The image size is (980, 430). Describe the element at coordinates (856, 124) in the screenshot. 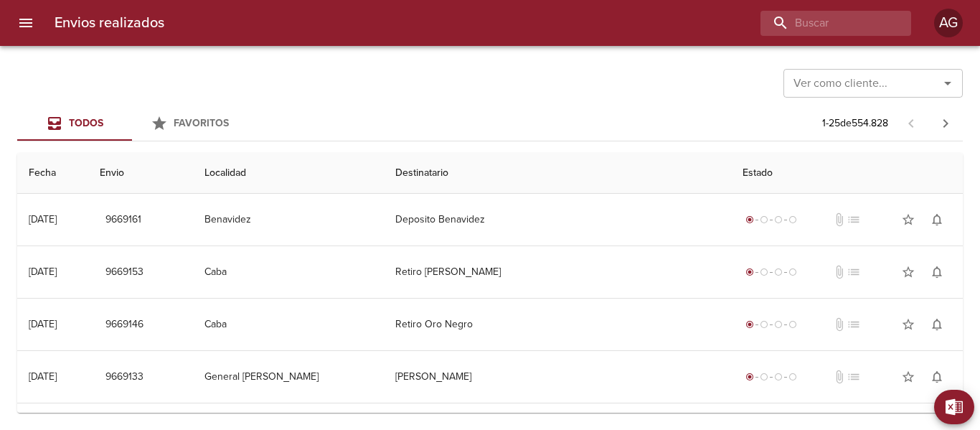

I see `p: 1 - 25 de 554.828` at that location.